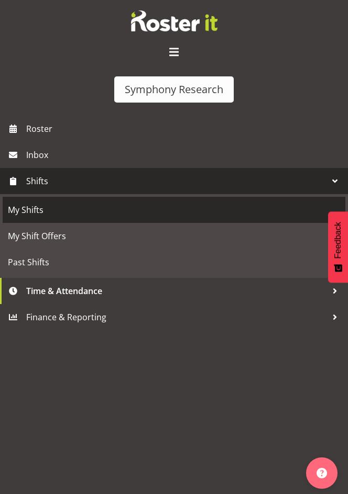 The width and height of the screenshot is (348, 494). What do you see at coordinates (174, 90) in the screenshot?
I see `div: Symphony Research` at bounding box center [174, 90].